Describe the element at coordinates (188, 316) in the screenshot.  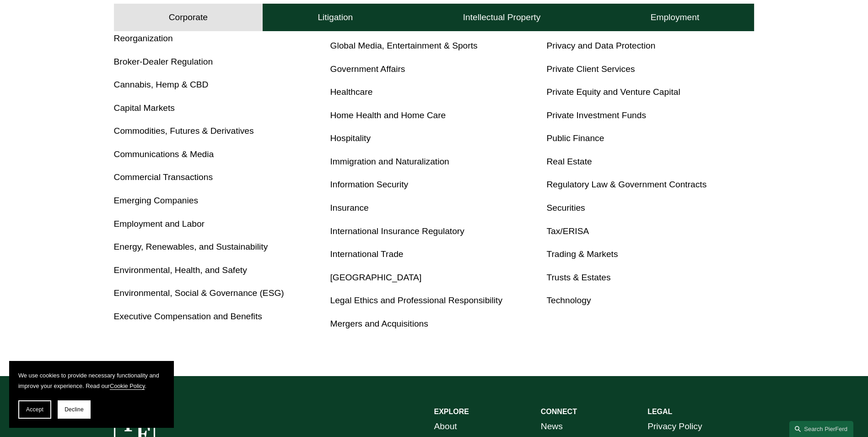
I see `a: Executive Compensation and Benefits` at that location.